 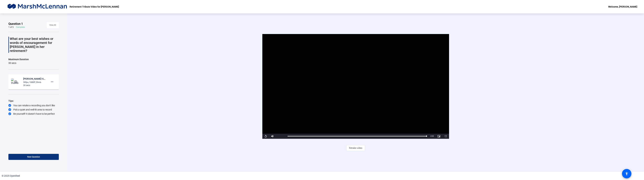 I want to click on div: © 2025 OpenReel, so click(x=11, y=176).